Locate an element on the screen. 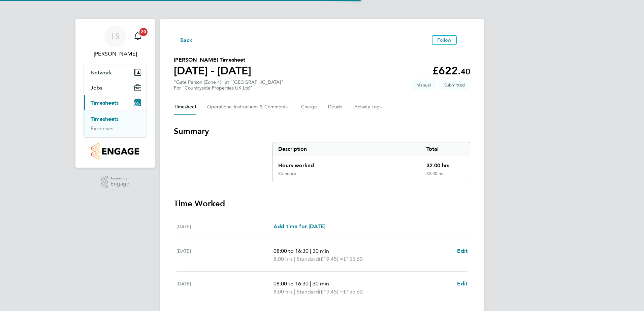  span: This timesheet is Submitted. is located at coordinates (454, 85).